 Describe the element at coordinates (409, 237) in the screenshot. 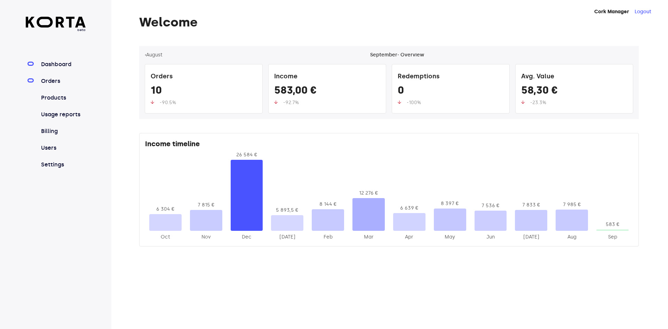

I see `div: 2025-Apr` at that location.